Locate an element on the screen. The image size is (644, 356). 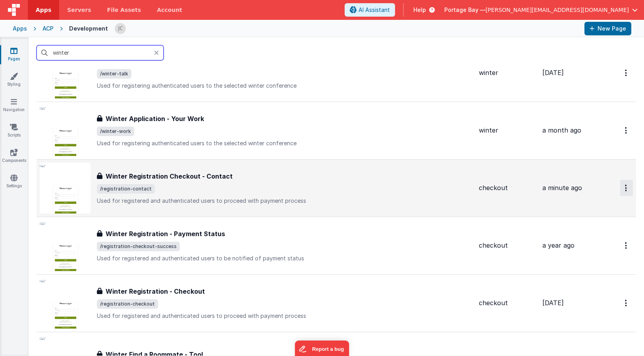
h3: Winter Application - Your Work is located at coordinates (155, 119).